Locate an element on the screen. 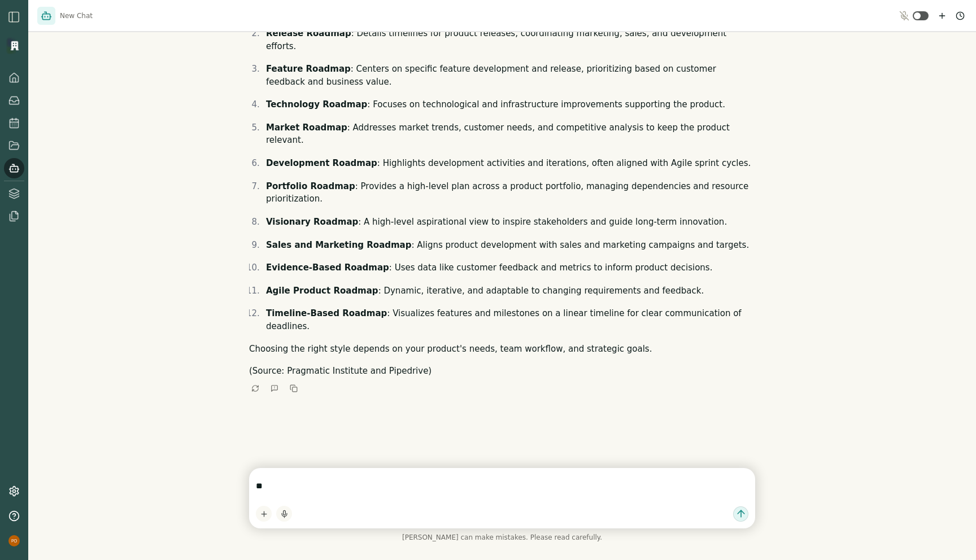 This screenshot has height=560, width=976. p: : Highlights development activities and iterations, often aligned with Agile sprint cycles. is located at coordinates (511, 163).